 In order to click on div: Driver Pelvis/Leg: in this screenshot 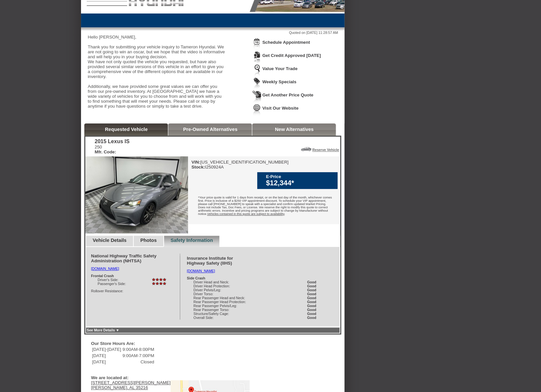, I will do `click(261, 290)`.